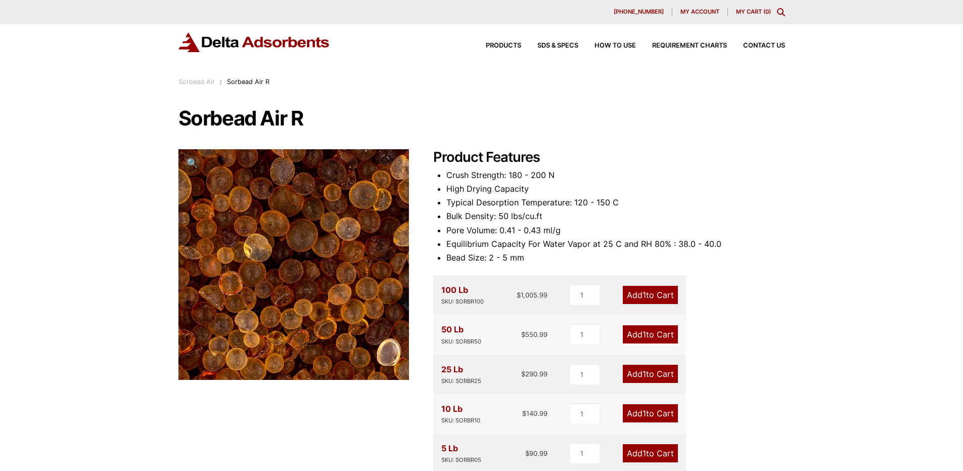 This screenshot has height=471, width=963. What do you see at coordinates (461, 381) in the screenshot?
I see `div: SKU: SORBR25` at bounding box center [461, 381].